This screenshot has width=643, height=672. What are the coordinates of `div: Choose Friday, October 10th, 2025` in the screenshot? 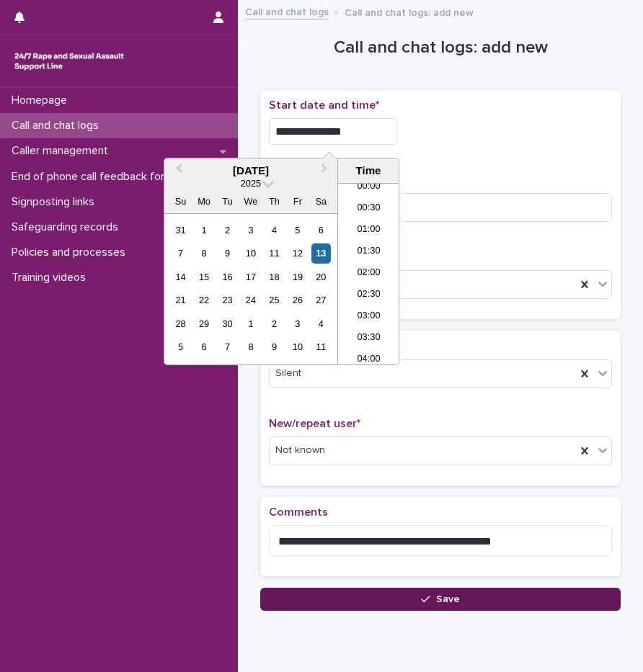 It's located at (297, 347).